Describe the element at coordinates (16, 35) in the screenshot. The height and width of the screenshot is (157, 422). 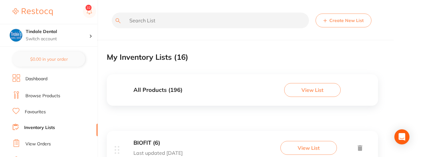
I see `img: Tindale Dental` at that location.